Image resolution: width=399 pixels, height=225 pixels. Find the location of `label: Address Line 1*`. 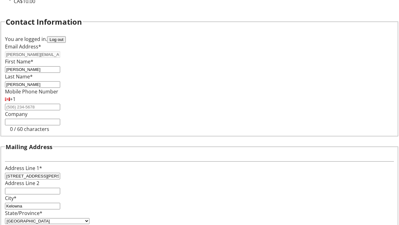

label: Address Line 1* is located at coordinates (23, 168).